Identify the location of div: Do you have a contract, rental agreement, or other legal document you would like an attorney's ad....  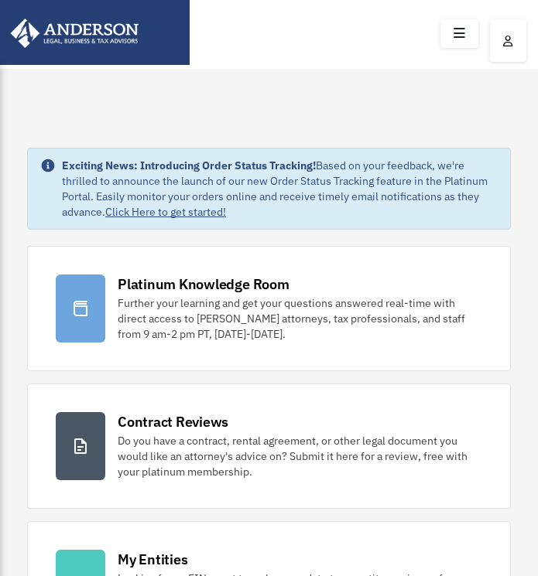
(299, 457).